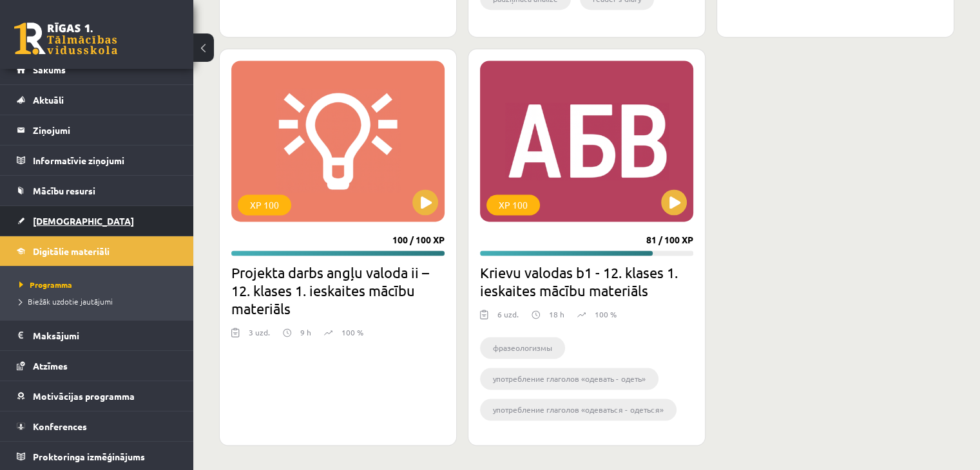  I want to click on span: Mācību resursi, so click(63, 191).